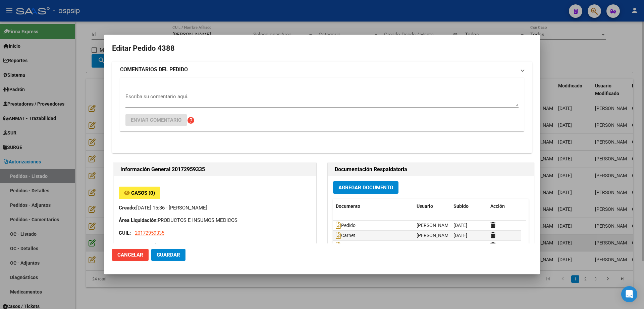 The image size is (644, 309). What do you see at coordinates (365, 188) in the screenshot?
I see `span: Agregar Documento` at bounding box center [365, 188].